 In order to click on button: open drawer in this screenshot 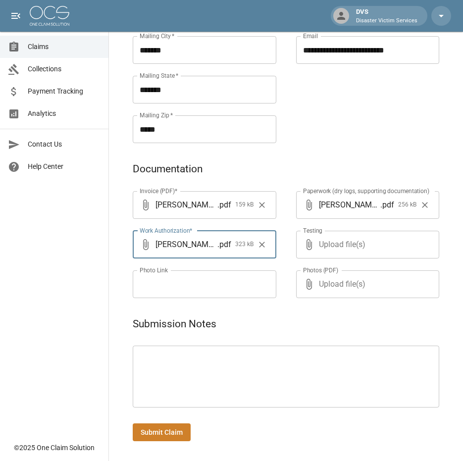, I will do `click(16, 16)`.